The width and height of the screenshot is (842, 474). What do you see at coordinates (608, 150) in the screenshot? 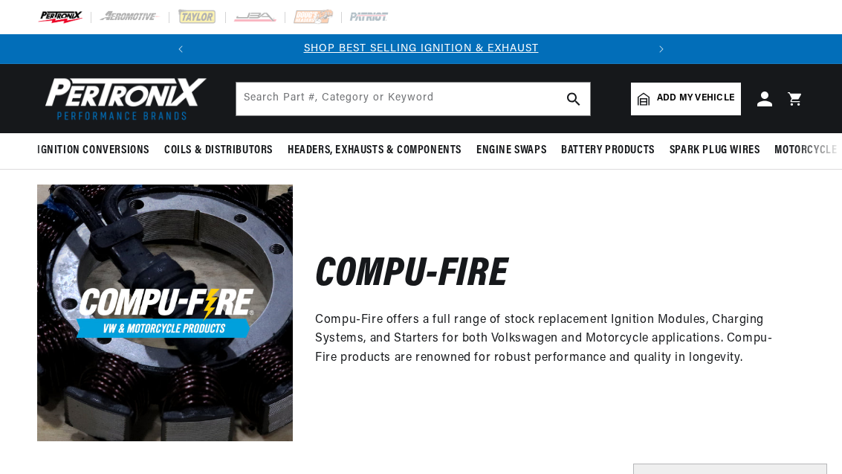
I see `summary: Battery Products` at bounding box center [608, 150].